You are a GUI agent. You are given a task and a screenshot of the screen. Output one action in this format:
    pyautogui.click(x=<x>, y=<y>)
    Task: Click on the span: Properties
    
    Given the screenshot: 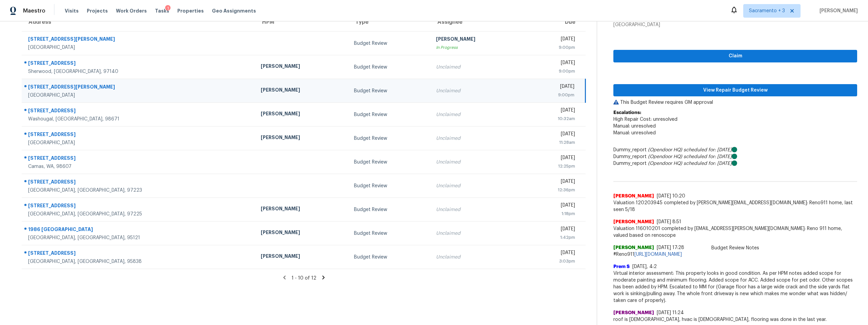 What is the action you would take?
    pyautogui.click(x=191, y=11)
    